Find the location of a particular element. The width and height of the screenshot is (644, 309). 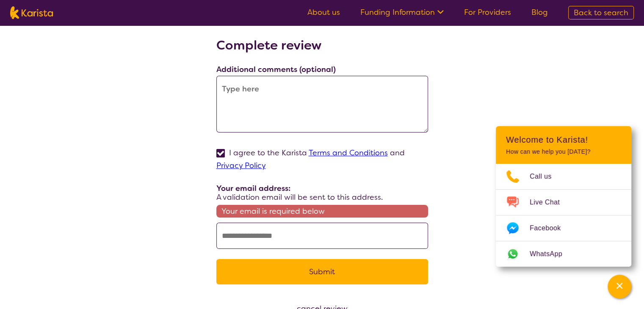

ul: Choose channel is located at coordinates (563, 215).